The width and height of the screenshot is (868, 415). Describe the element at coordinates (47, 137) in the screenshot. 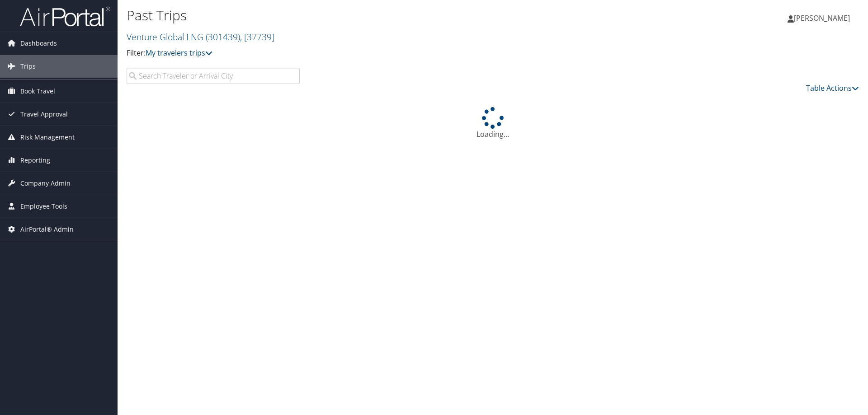

I see `span: Risk Management` at that location.